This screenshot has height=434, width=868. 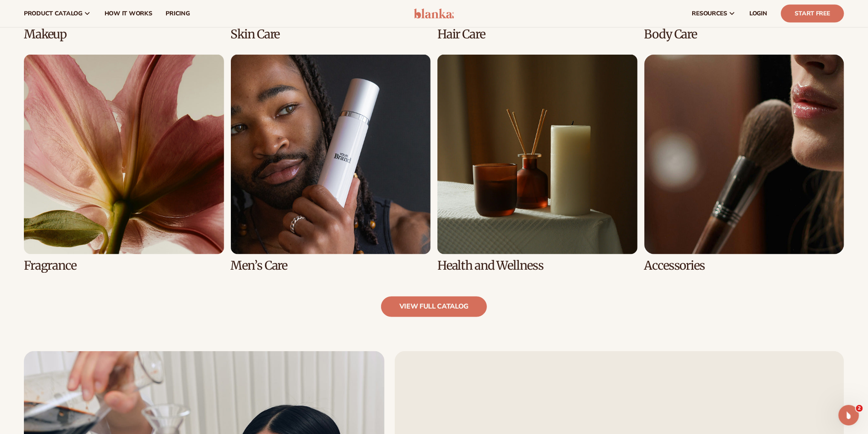 I want to click on img: logo, so click(x=434, y=14).